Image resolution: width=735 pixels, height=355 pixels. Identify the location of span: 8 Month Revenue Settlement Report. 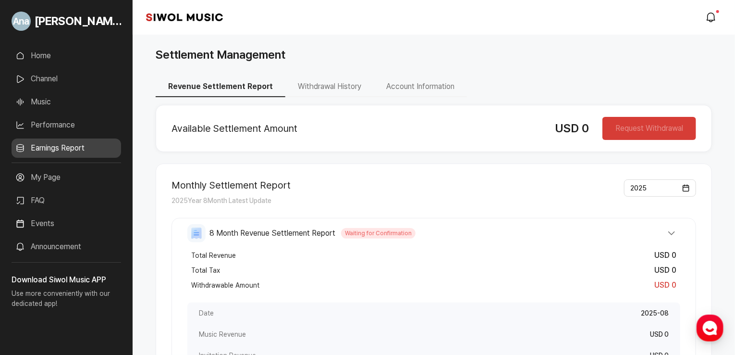
(272, 233).